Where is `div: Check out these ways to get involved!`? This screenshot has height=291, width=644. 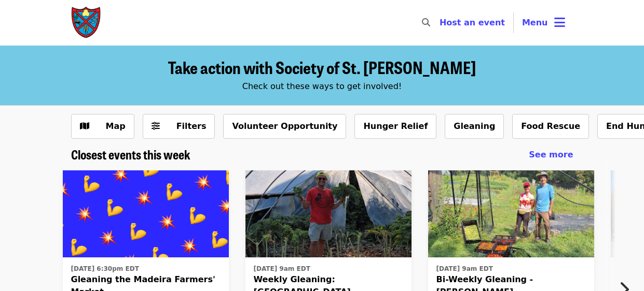
div: Check out these ways to get involved! is located at coordinates (322, 86).